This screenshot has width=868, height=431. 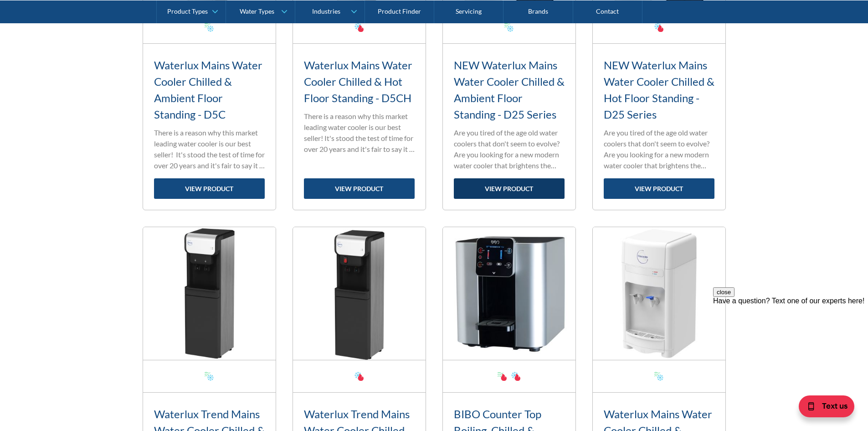 What do you see at coordinates (509, 90) in the screenshot?
I see `h3: NEW Waterlux Mains Water Cooler Chilled & Ambient Floor Standing - D25 Series` at bounding box center [509, 90].